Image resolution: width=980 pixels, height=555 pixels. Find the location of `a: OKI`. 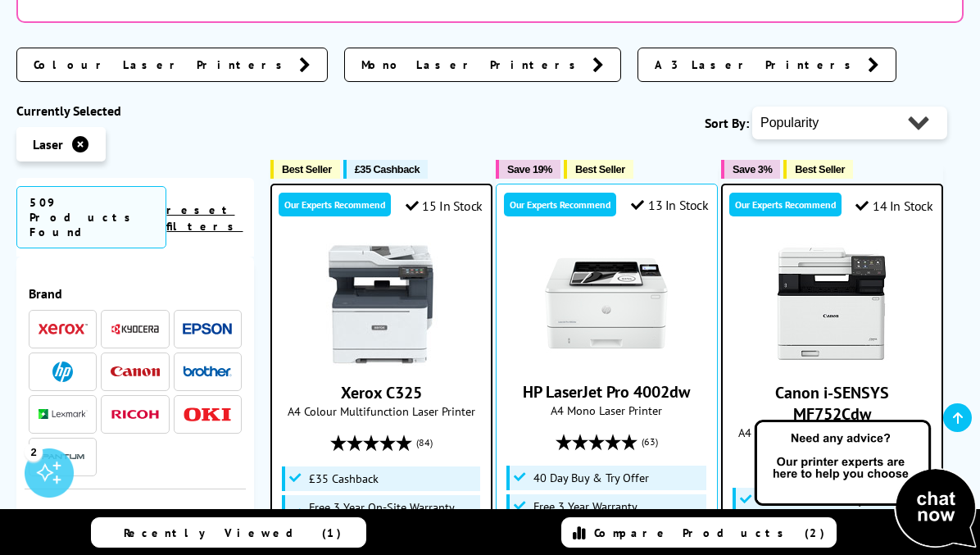

a: OKI is located at coordinates (207, 414).